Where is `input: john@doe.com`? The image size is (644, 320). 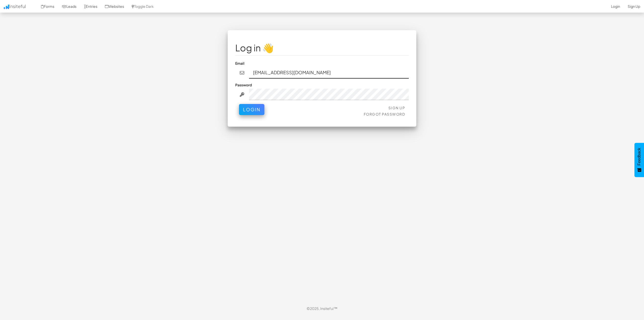
input: john@doe.com is located at coordinates (329, 73).